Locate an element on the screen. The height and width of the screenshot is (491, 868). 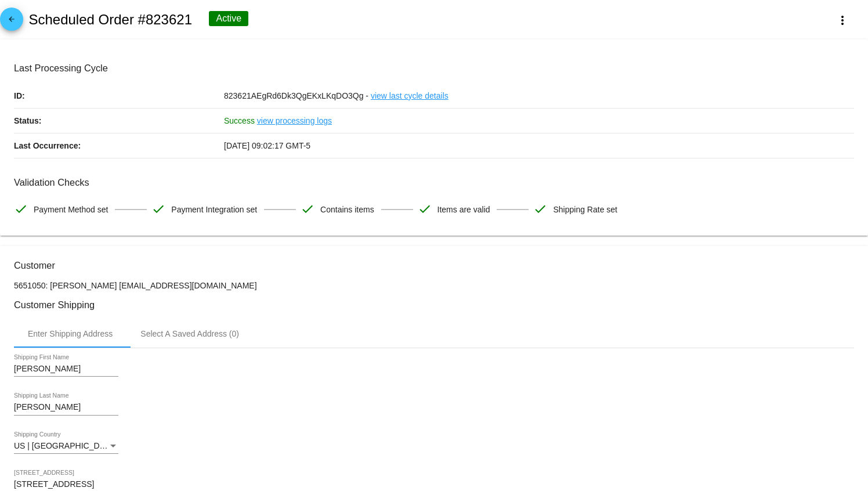
input: Shipping Last Name is located at coordinates (66, 407).